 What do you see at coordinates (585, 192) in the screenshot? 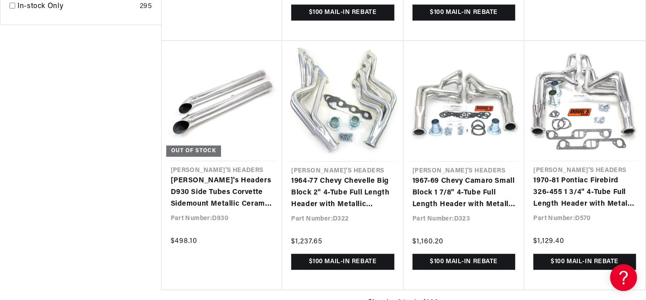
I see `a: 1970-81 Pontiac Firebird 326-455 1 3/4" 4-Tube Full Length Header with Metallic Ceramic Coating` at bounding box center [585, 192].